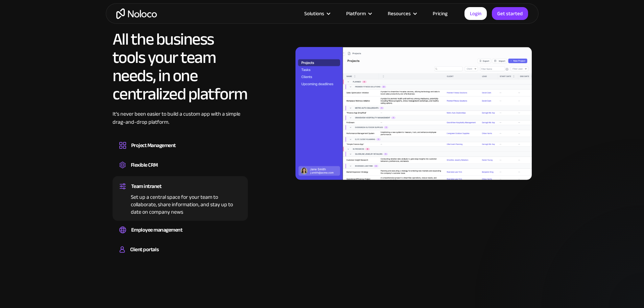  What do you see at coordinates (157, 230) in the screenshot?
I see `div: Employee management` at bounding box center [157, 230].